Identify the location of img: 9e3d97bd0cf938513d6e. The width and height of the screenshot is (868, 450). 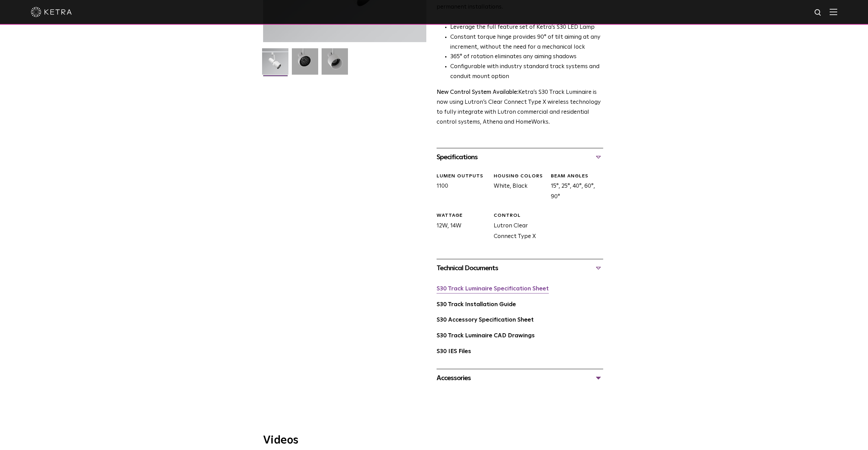
(335, 64).